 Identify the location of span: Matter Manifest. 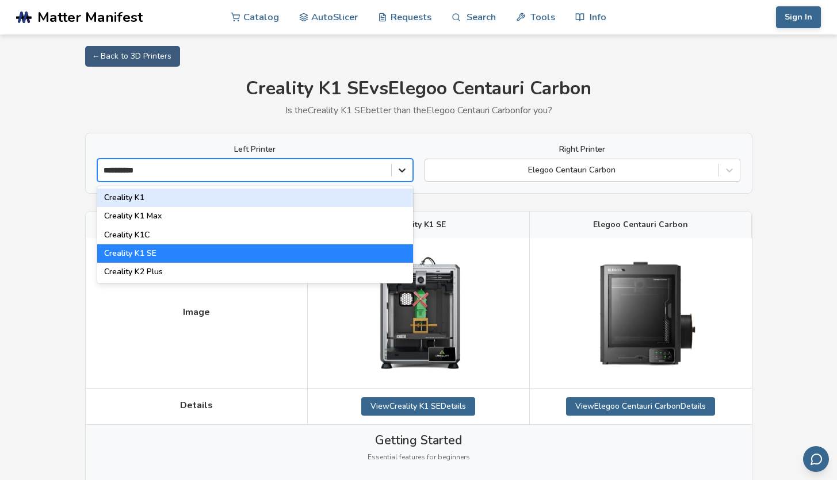
(90, 17).